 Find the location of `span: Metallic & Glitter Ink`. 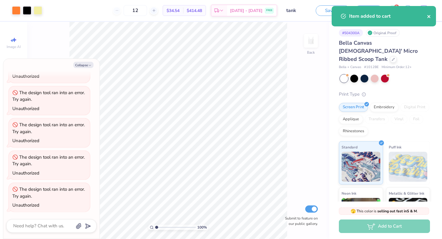

span: Metallic & Glitter Ink is located at coordinates (406, 193).